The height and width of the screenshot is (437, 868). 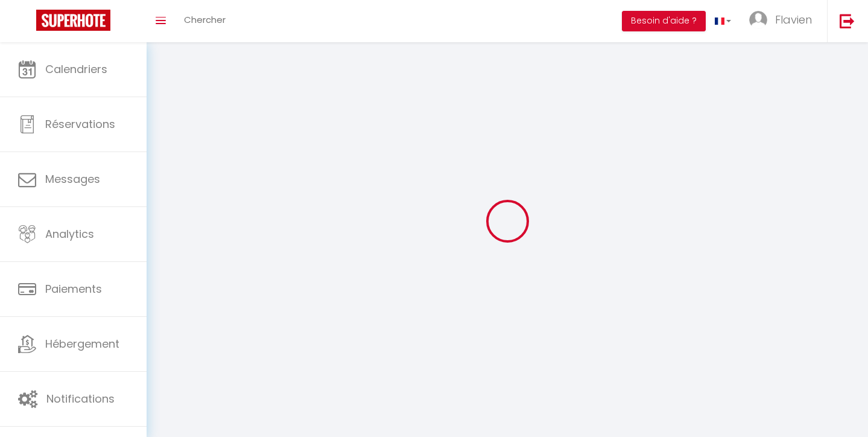 I want to click on span: Analytics, so click(x=69, y=234).